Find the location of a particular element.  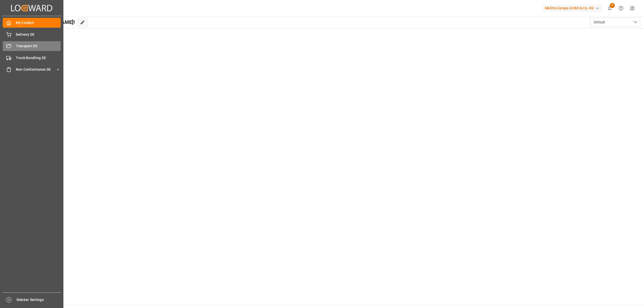

span: Sidebar Settings is located at coordinates (39, 299).